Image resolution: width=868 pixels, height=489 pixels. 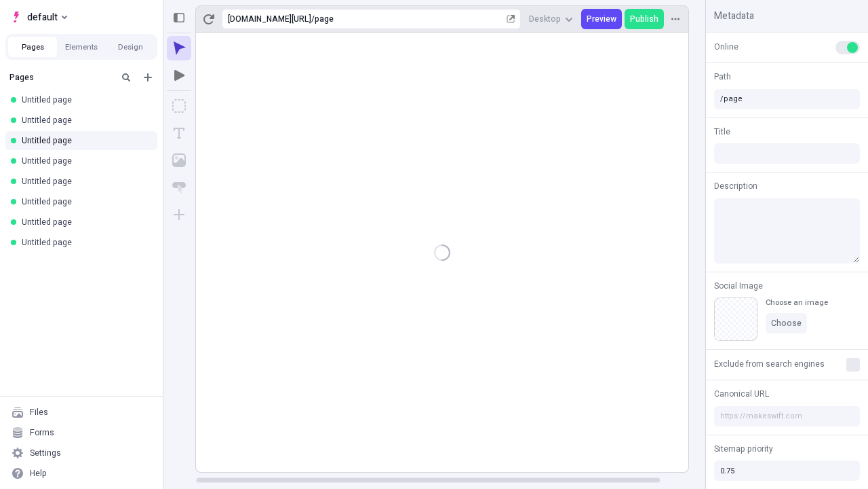 What do you see at coordinates (38, 473) in the screenshot?
I see `div: Help` at bounding box center [38, 473].